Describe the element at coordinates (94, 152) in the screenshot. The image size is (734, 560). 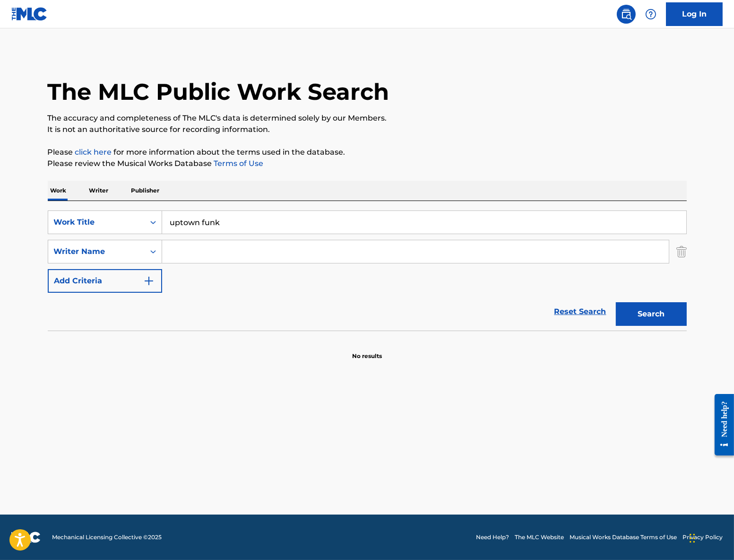
I see `a: click here` at that location.